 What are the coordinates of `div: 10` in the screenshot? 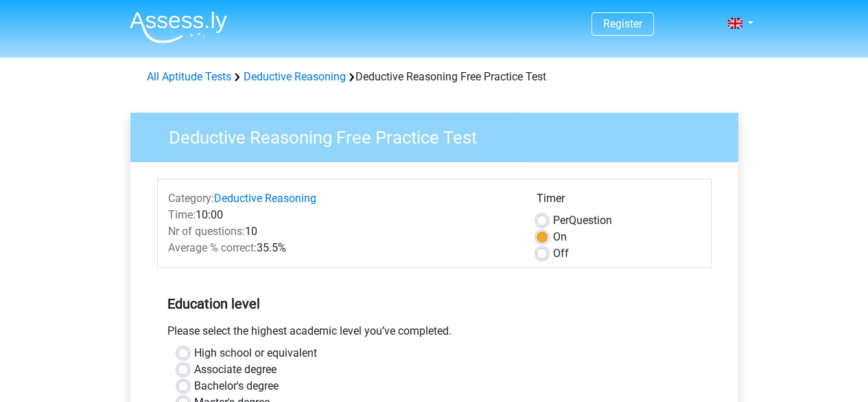 It's located at (341, 232).